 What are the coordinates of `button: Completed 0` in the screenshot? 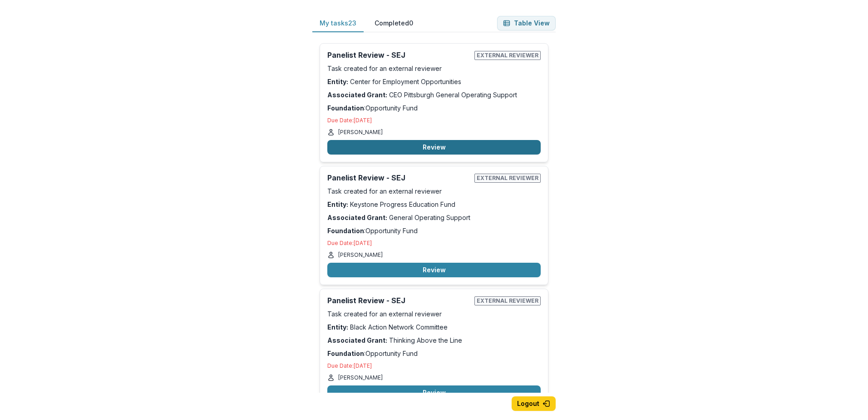 It's located at (394, 23).